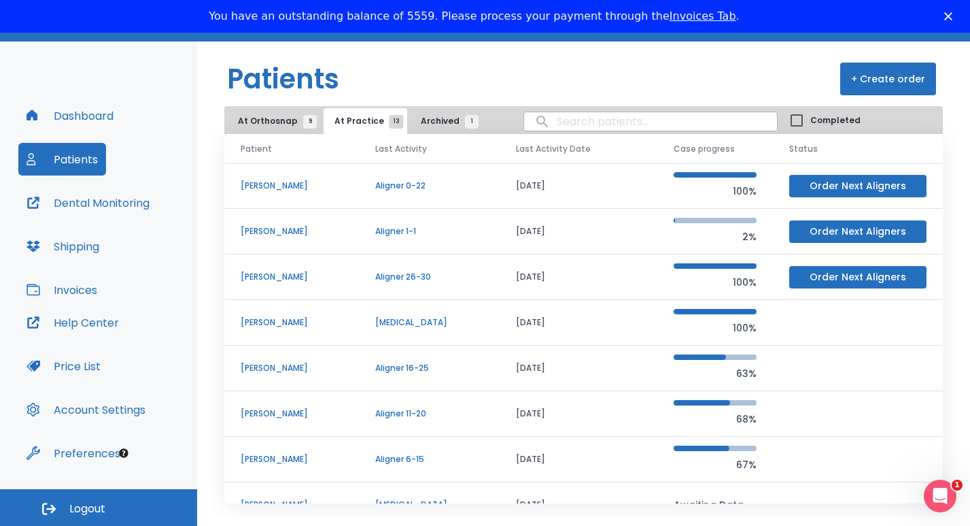 This screenshot has width=970, height=526. I want to click on span: Archived, so click(446, 121).